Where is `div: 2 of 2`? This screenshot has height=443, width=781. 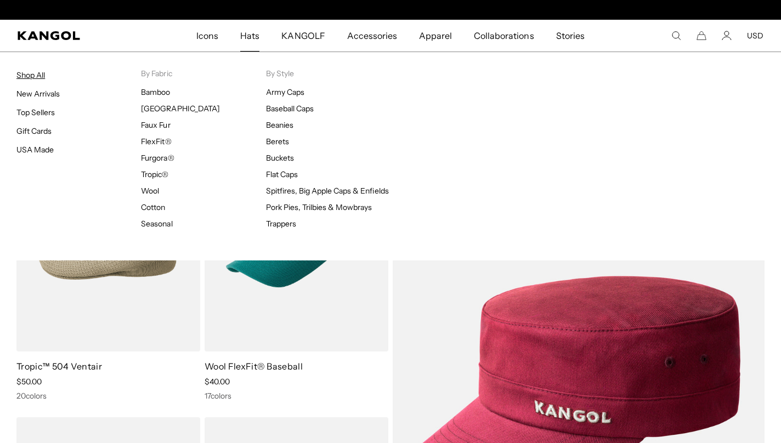
div: 2 of 2 is located at coordinates (390, 10).